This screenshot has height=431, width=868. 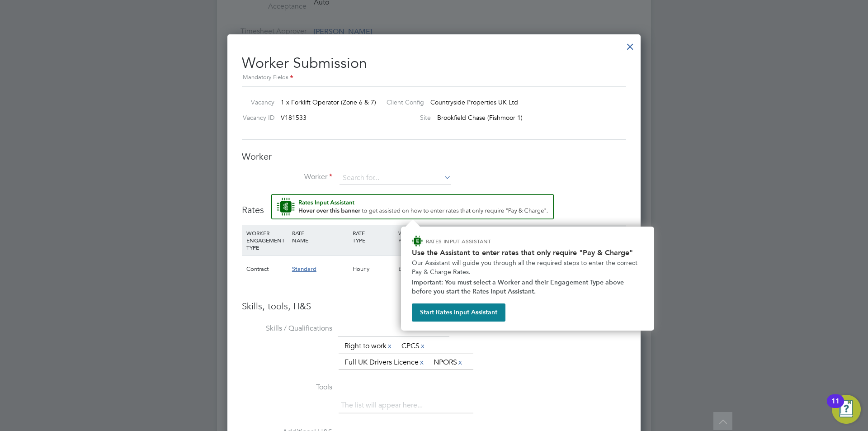 What do you see at coordinates (304, 269) in the screenshot?
I see `span: Standard` at bounding box center [304, 269].